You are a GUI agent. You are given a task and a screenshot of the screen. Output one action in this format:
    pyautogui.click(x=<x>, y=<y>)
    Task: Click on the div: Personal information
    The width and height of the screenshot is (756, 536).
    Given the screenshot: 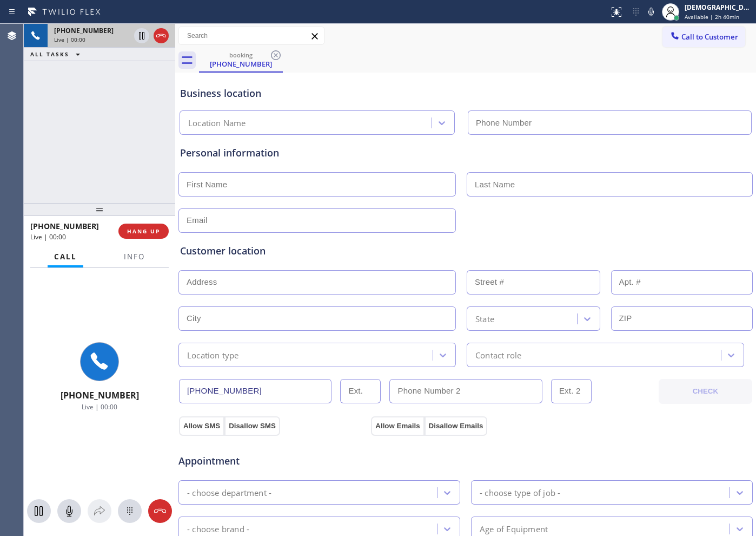 What is the action you would take?
    pyautogui.click(x=465, y=152)
    